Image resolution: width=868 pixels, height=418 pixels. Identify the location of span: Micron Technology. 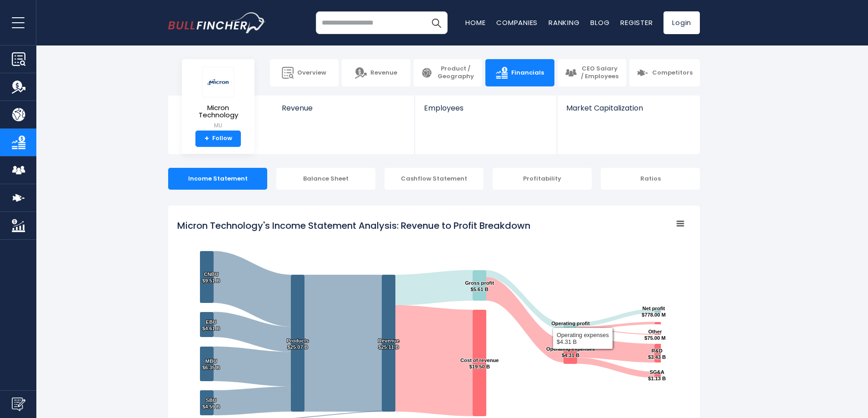
(218, 112).